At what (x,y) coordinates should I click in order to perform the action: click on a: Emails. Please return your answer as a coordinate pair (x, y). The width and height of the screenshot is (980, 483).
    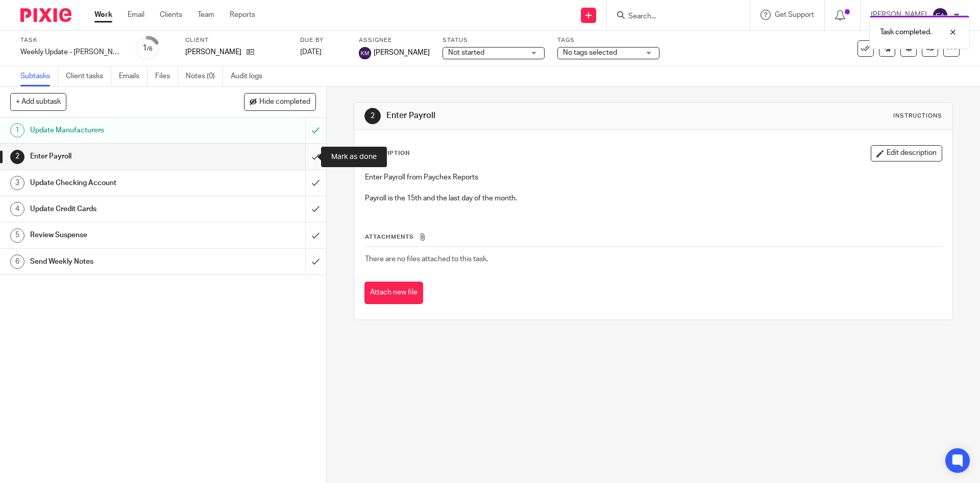
    Looking at the image, I should click on (133, 76).